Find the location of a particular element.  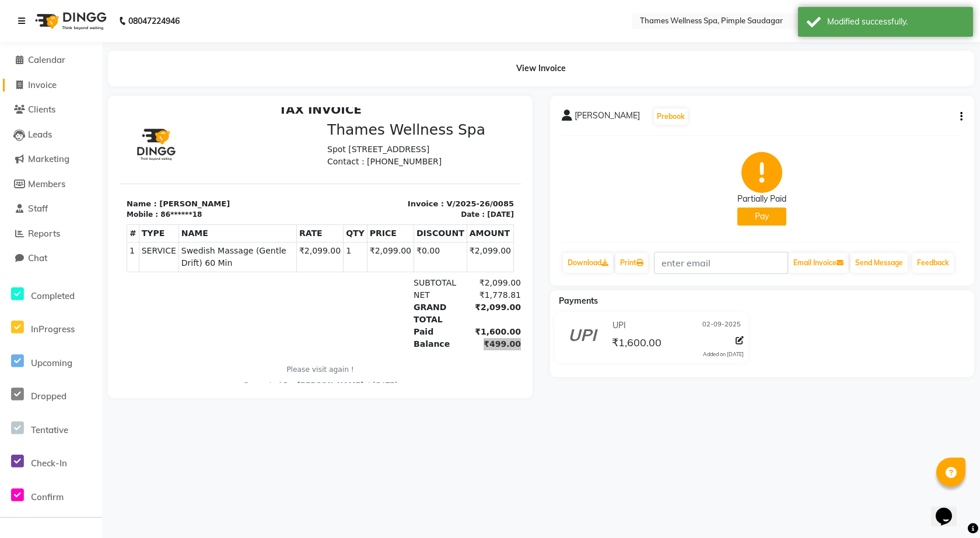

div: Paid is located at coordinates (315, 225).